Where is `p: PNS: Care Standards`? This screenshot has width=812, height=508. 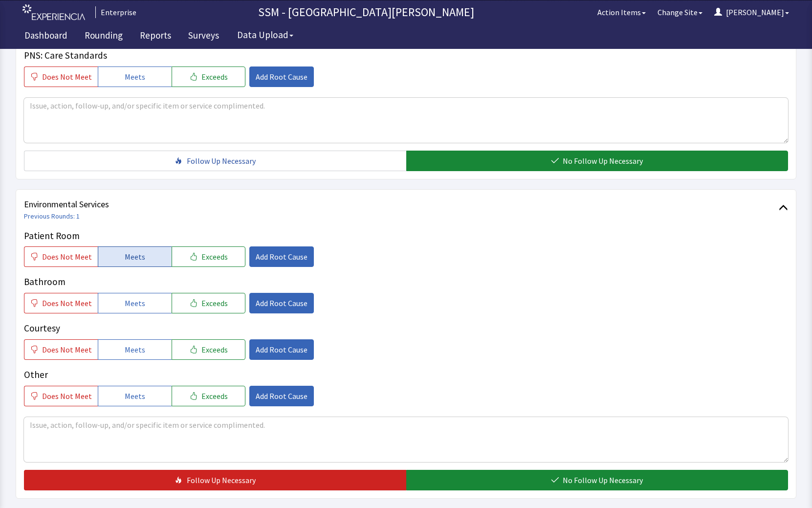 p: PNS: Care Standards is located at coordinates (406, 56).